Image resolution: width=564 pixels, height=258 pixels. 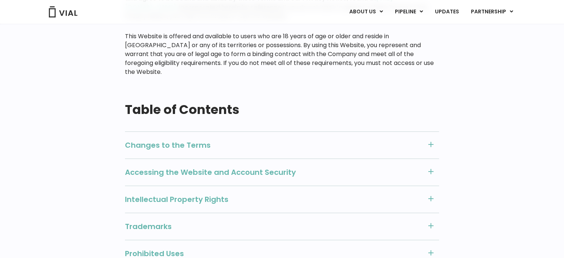 What do you see at coordinates (63, 12) in the screenshot?
I see `img: Vial Logo` at bounding box center [63, 12].